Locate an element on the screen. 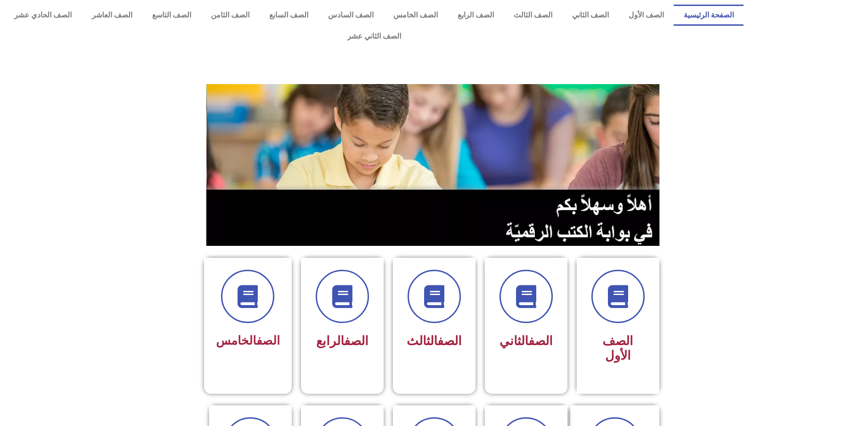 Image resolution: width=868 pixels, height=426 pixels. a: الصف العاشر is located at coordinates (112, 15).